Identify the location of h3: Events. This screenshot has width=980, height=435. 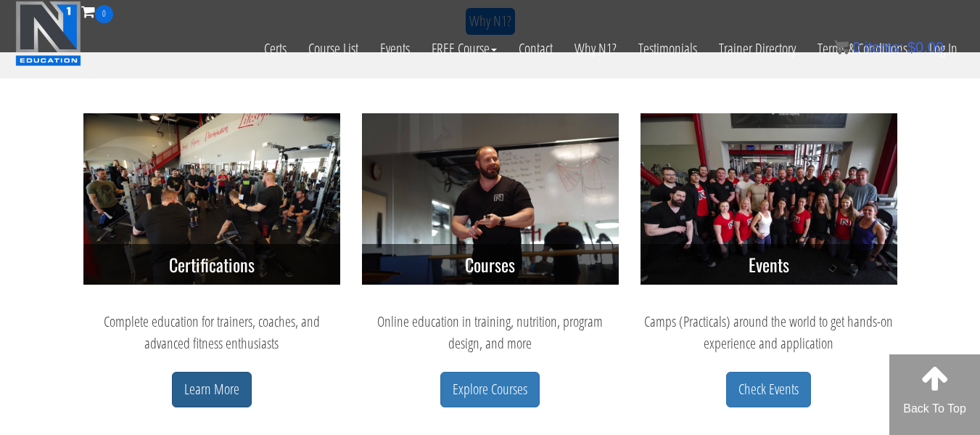
(769, 264).